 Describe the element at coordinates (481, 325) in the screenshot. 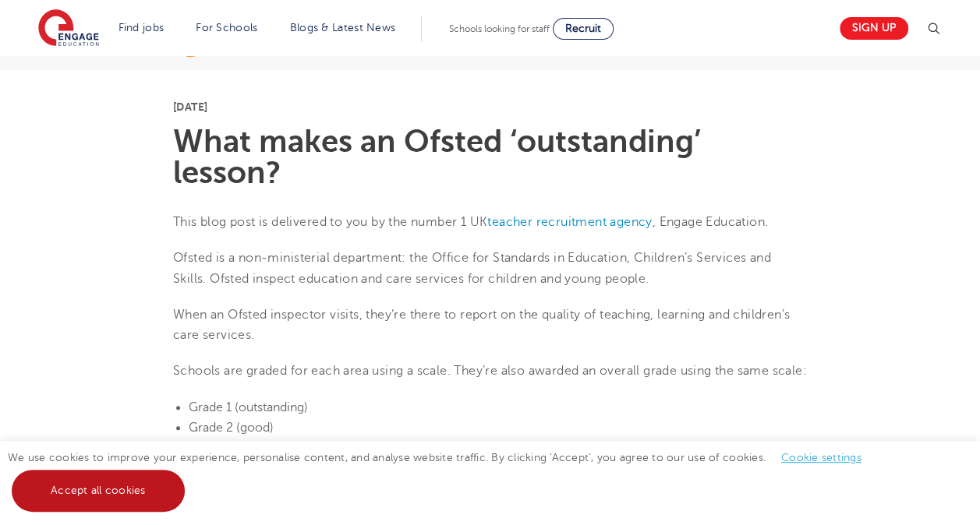

I see `span: When an Ofsted inspector visits, they’re there to report on the quality of teaching, learning and...` at that location.